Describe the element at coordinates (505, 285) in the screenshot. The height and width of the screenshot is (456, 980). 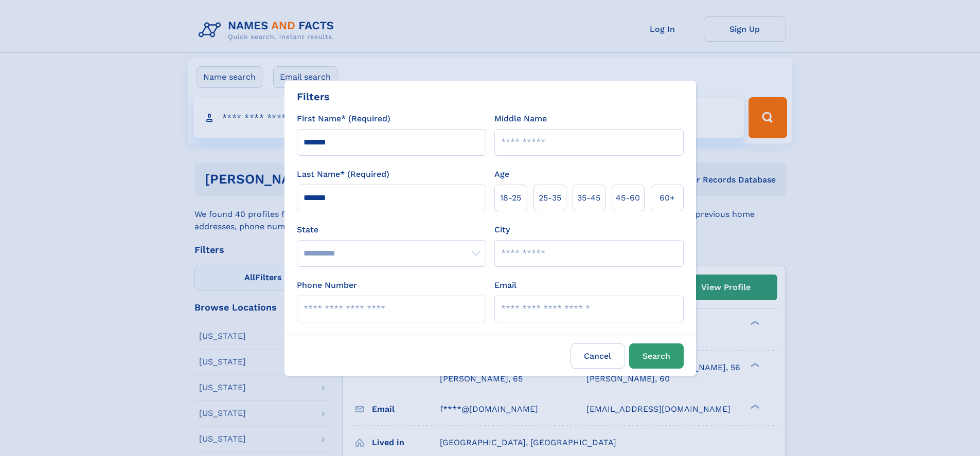
I see `label: Email` at that location.